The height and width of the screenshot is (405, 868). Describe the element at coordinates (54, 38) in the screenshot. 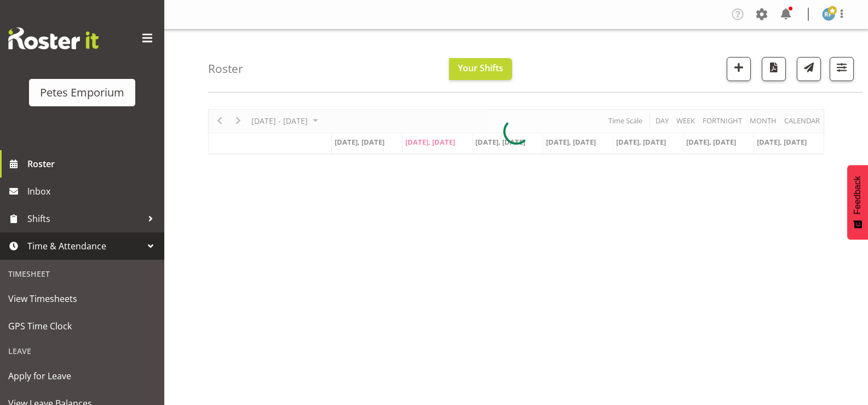

I see `img: Rosterit website logo` at that location.